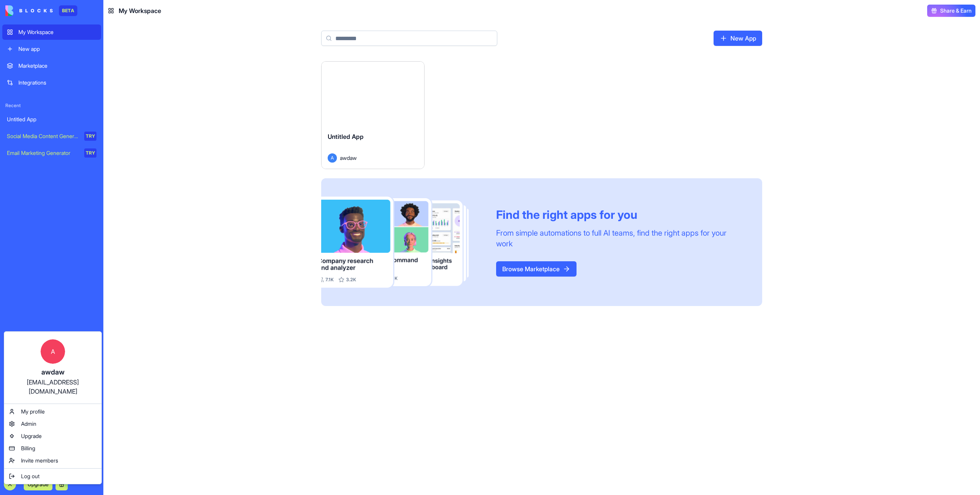  What do you see at coordinates (43, 153) in the screenshot?
I see `div: Email Marketing Generator` at bounding box center [43, 153].